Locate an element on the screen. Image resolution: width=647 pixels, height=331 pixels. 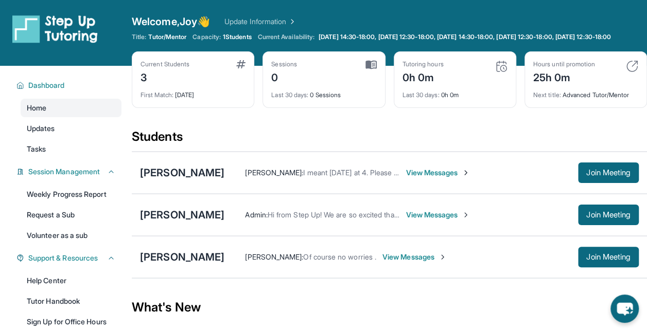
span: Tasks is located at coordinates (36, 149).